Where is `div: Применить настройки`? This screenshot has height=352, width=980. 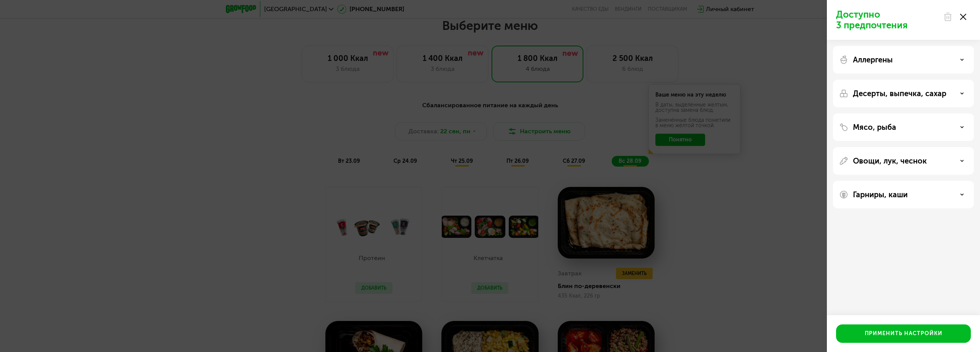
div: Применить настройки is located at coordinates (903, 334).